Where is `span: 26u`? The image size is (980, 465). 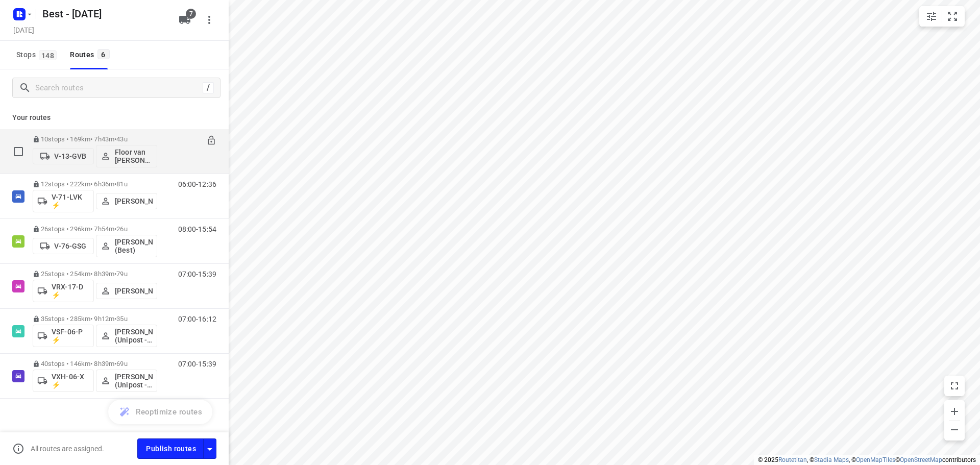 span: 26u is located at coordinates (121, 229).